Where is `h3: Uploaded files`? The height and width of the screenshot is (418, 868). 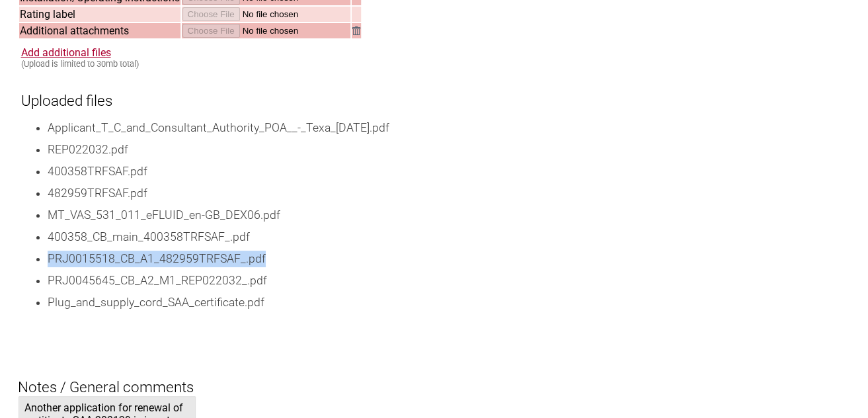
h3: Uploaded files is located at coordinates (435, 94).